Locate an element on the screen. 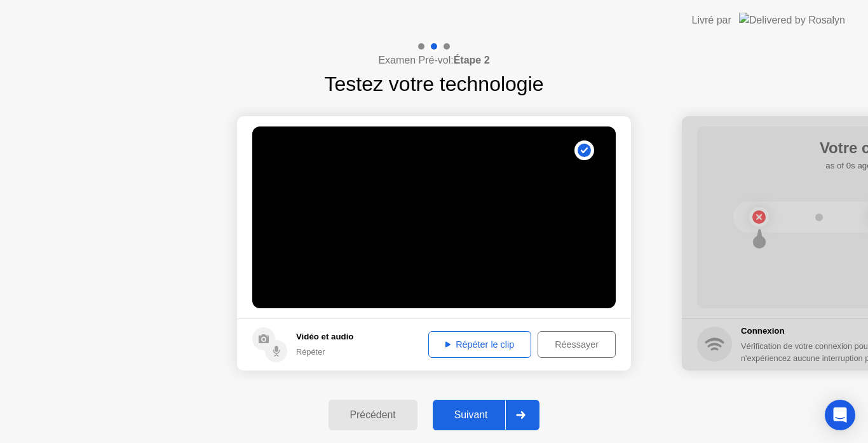  div: Suivant is located at coordinates (471, 415).